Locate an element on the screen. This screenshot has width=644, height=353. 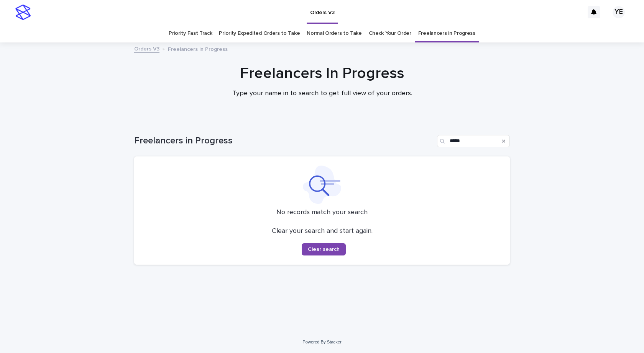
div: Search is located at coordinates (473, 141).